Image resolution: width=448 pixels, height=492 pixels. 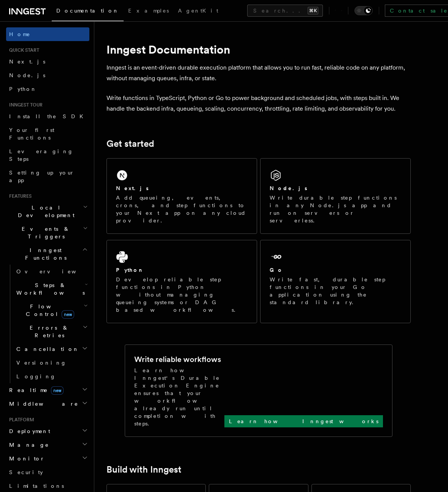 I want to click on button: Errors & Retries, so click(x=51, y=331).